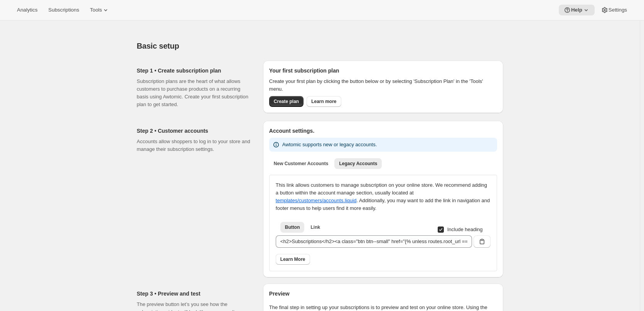 The image size is (644, 311). What do you see at coordinates (27, 10) in the screenshot?
I see `span: Analytics` at bounding box center [27, 10].